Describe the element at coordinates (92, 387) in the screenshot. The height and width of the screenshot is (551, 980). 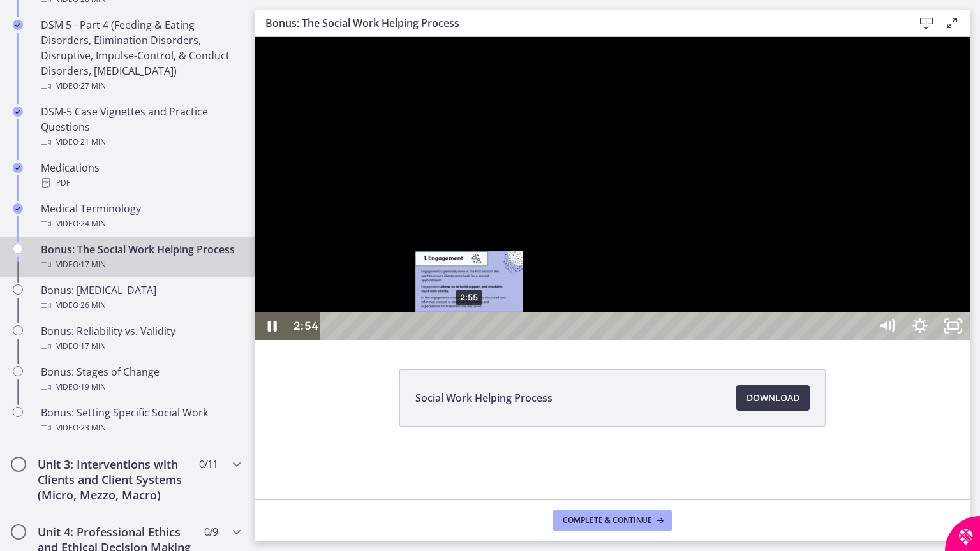
I see `span: · 19 min` at that location.